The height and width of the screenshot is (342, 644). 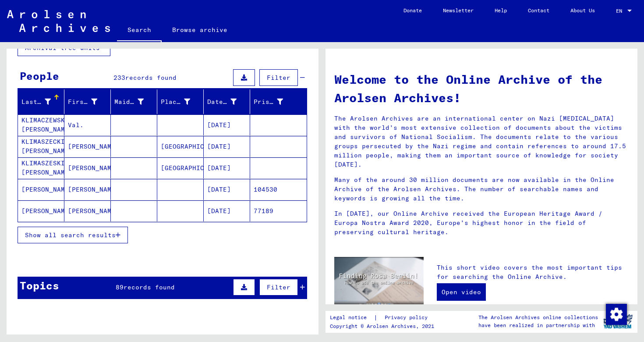 What do you see at coordinates (618, 322) in the screenshot?
I see `img: yv_logo.png` at bounding box center [618, 322].